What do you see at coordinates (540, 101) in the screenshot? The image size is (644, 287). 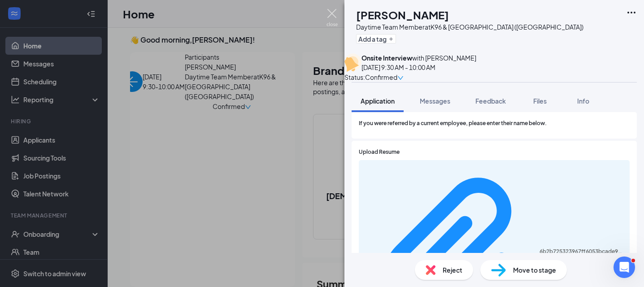 I see `span: Files` at bounding box center [540, 101].